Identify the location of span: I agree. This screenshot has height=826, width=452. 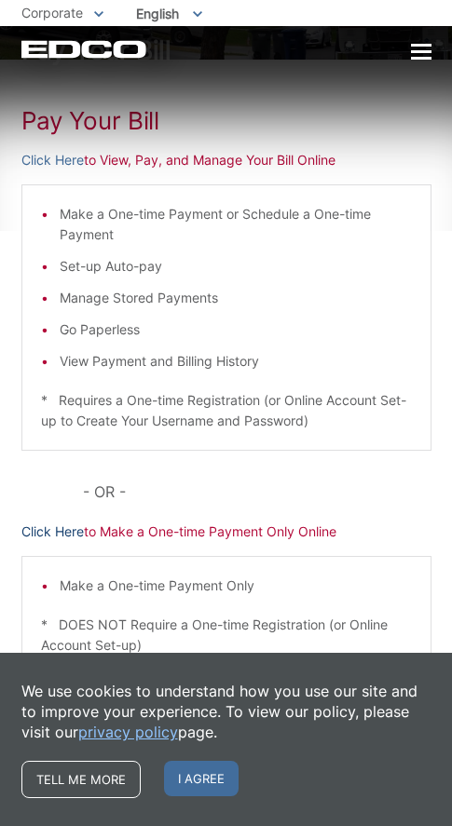
(201, 779).